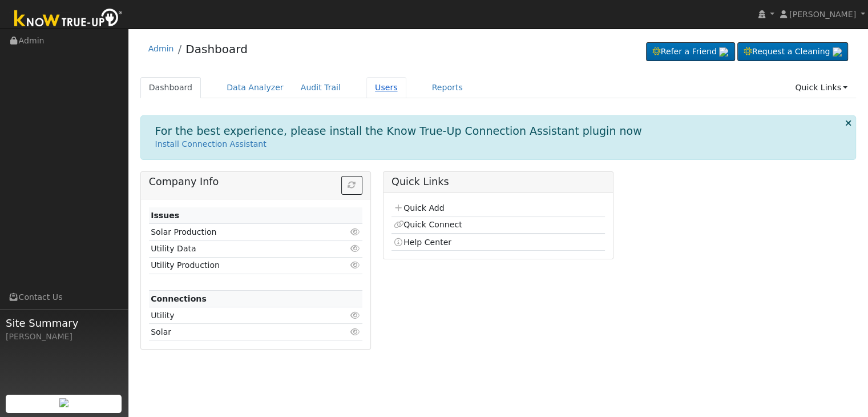 The width and height of the screenshot is (868, 417). Describe the element at coordinates (386, 87) in the screenshot. I see `a: Users` at that location.